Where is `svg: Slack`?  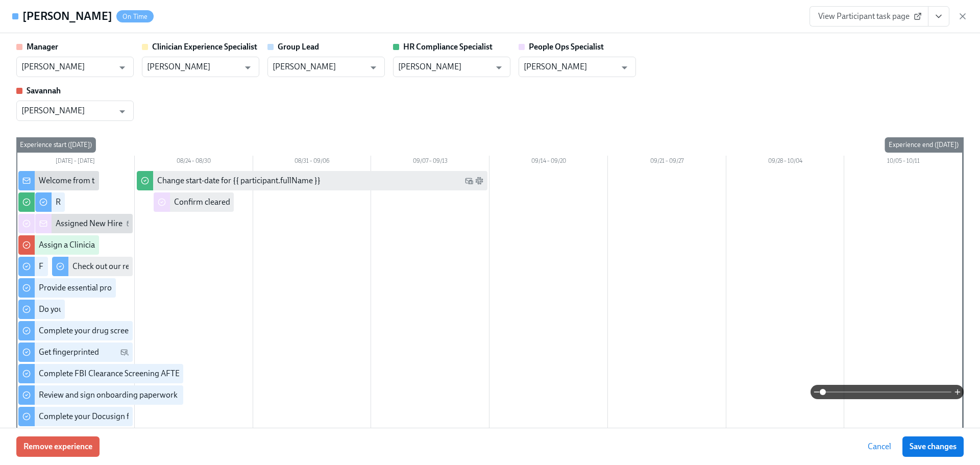 svg: Slack is located at coordinates (479, 181).